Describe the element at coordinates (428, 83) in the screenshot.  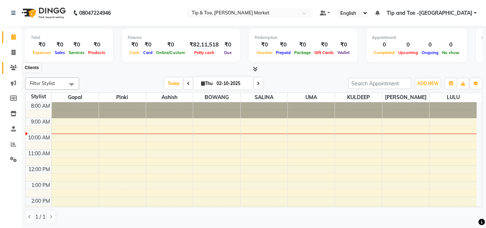
I see `button: ADD NEW` at that location.